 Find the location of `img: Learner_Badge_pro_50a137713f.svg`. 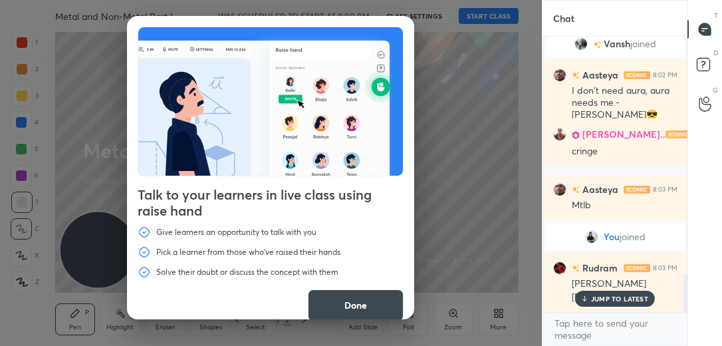

img: Learner_Badge_pro_50a137713f.svg is located at coordinates (576, 135).